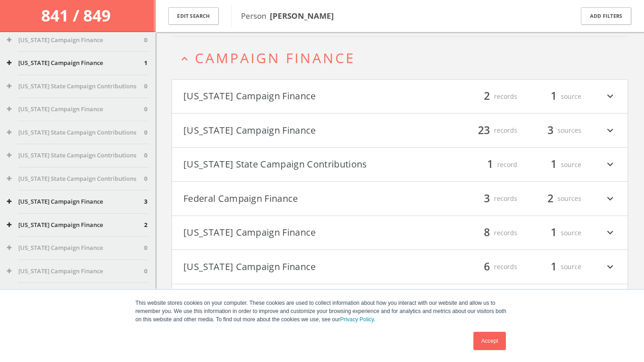 The width and height of the screenshot is (644, 362). Describe the element at coordinates (287, 16) in the screenshot. I see `span: Person` at that location.